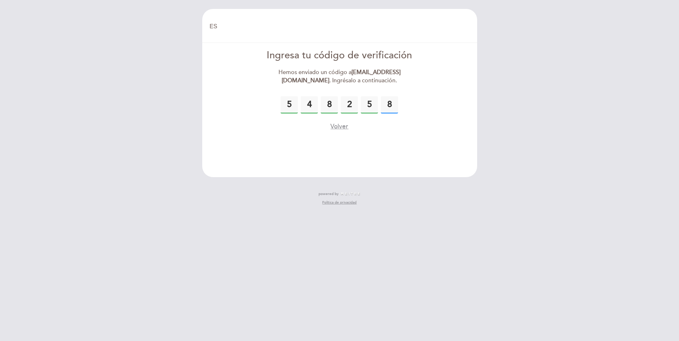  Describe the element at coordinates (339, 203) in the screenshot. I see `a: Política de privacidad` at that location.